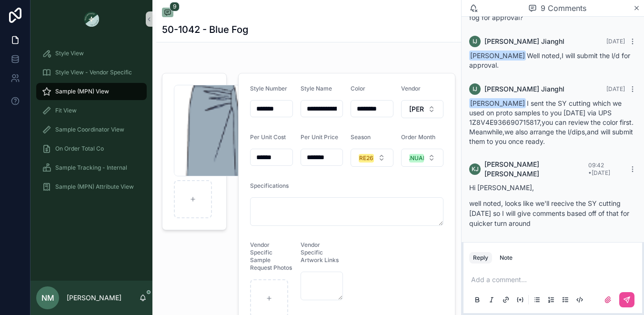  What do you see at coordinates (319, 137) in the screenshot?
I see `span: Per Unit Price` at bounding box center [319, 137].